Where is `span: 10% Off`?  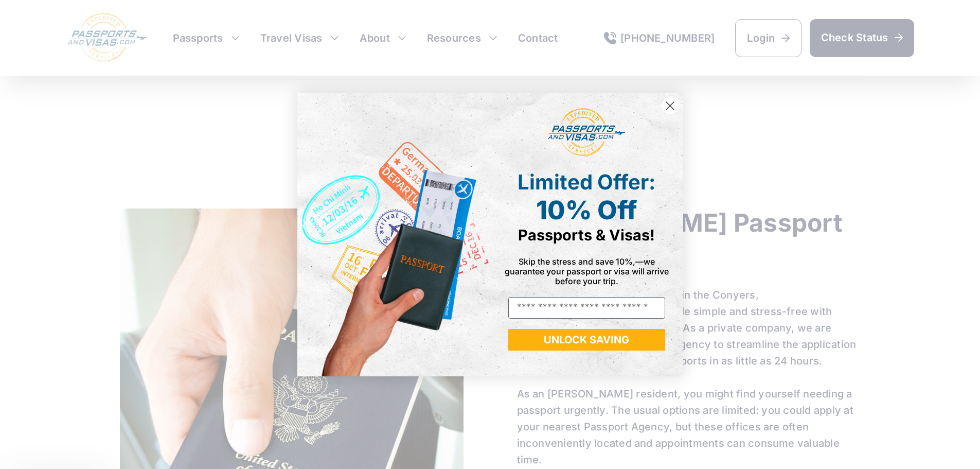 span: 10% Off is located at coordinates (586, 210).